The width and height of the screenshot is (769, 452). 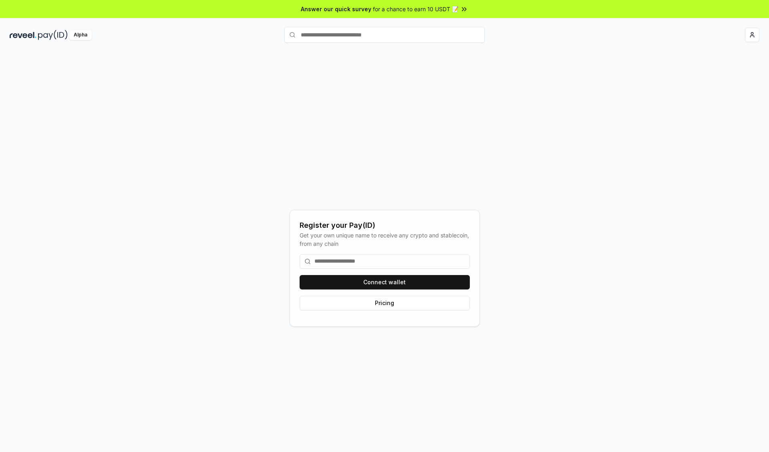 I want to click on div: Get your own unique name to receive any crypto and stablecoin, from any chain, so click(x=385, y=240).